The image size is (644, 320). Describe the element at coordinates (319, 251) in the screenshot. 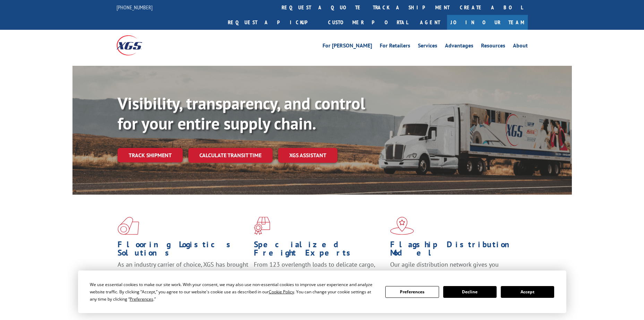

I see `h1: Specialized Freight Experts` at that location.